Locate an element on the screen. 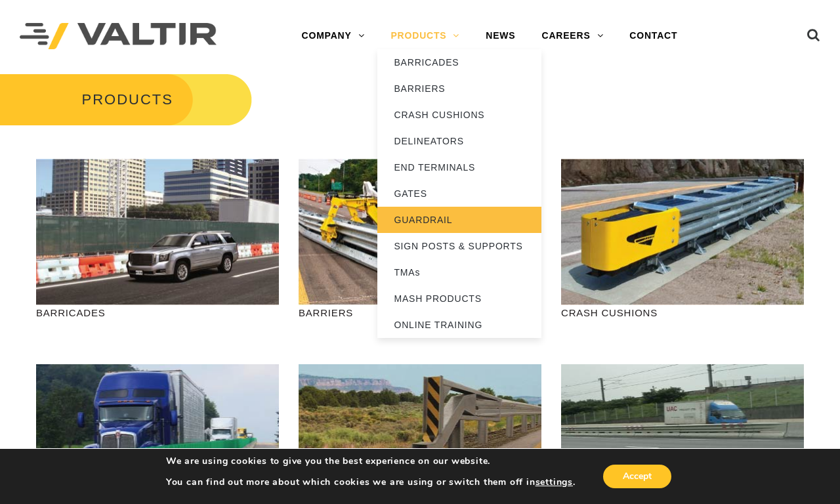  p: You can find out more about which cookies we are using or switch them off in . is located at coordinates (371, 482).